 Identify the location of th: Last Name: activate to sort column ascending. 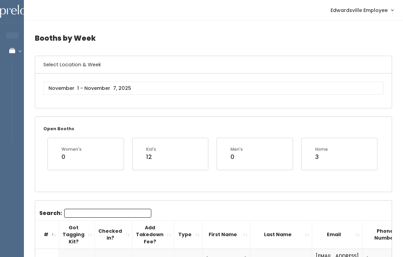
(281, 235).